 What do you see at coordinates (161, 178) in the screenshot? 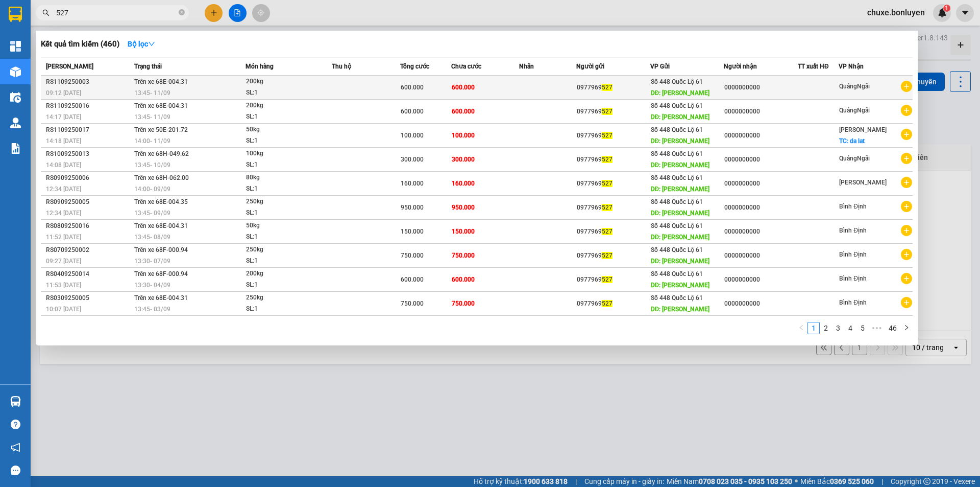
I see `span: Trên xe 68H-062.00` at bounding box center [161, 178].